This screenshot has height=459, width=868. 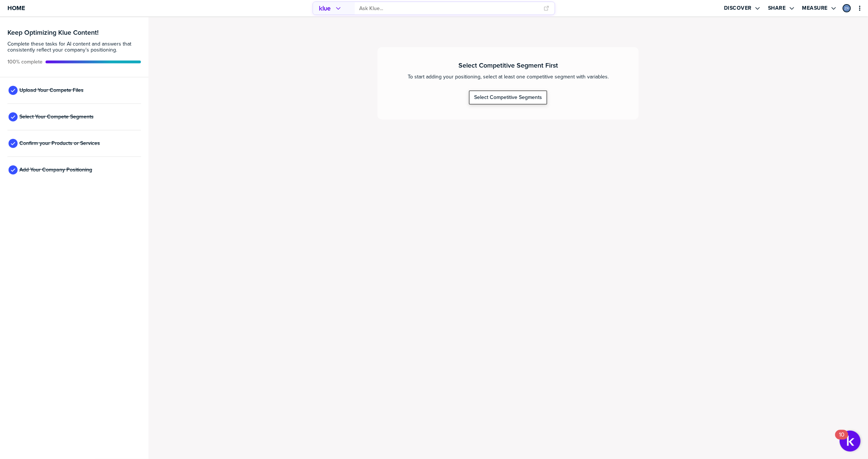 What do you see at coordinates (509, 97) in the screenshot?
I see `button: Select Competitive Segments` at bounding box center [509, 97].